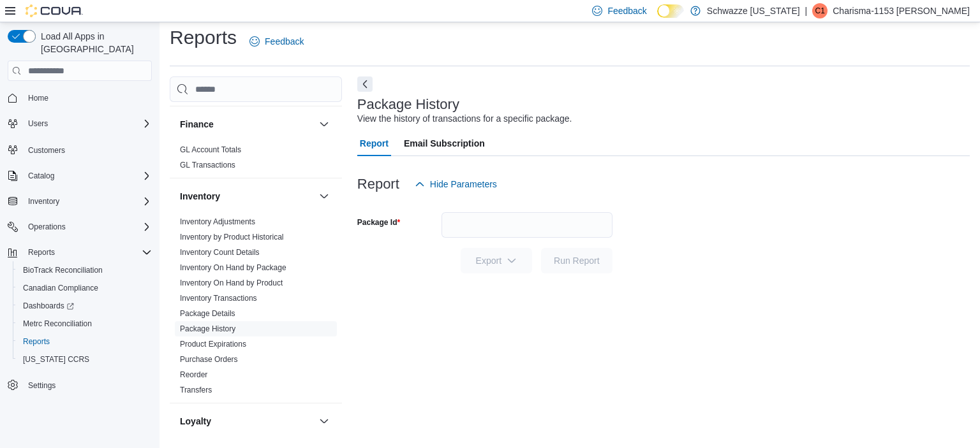 This screenshot has height=448, width=980. I want to click on span: C1, so click(819, 11).